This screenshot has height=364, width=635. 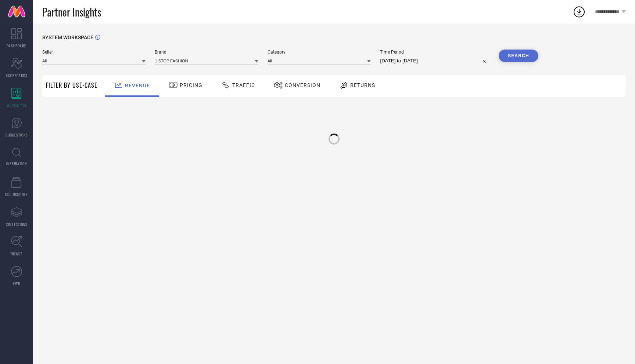 I want to click on span: Partner Insights, so click(x=72, y=12).